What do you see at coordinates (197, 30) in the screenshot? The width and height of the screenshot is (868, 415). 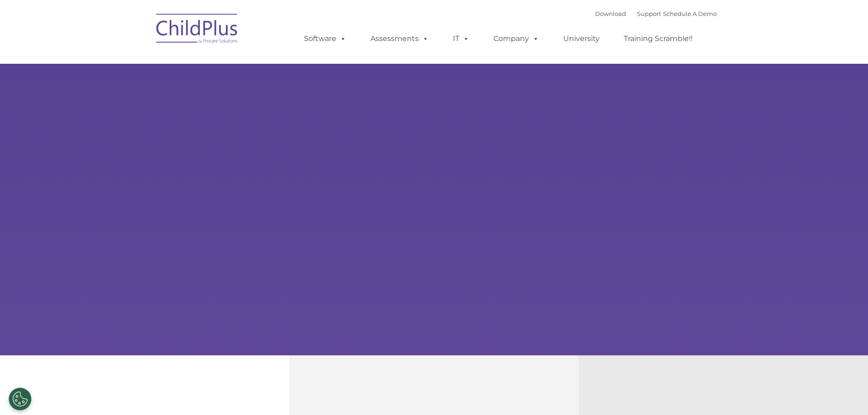 I see `img: ChildPlus by Procare Solutions` at bounding box center [197, 30].